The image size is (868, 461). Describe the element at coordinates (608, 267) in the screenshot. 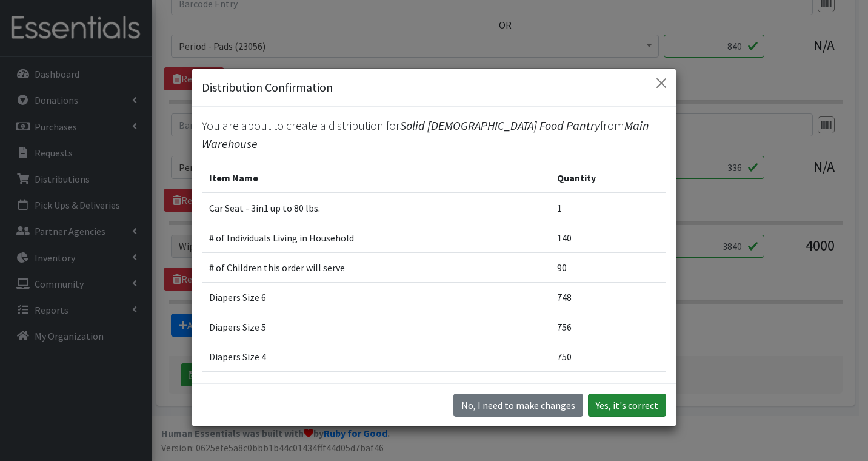

I see `td: 90` at that location.